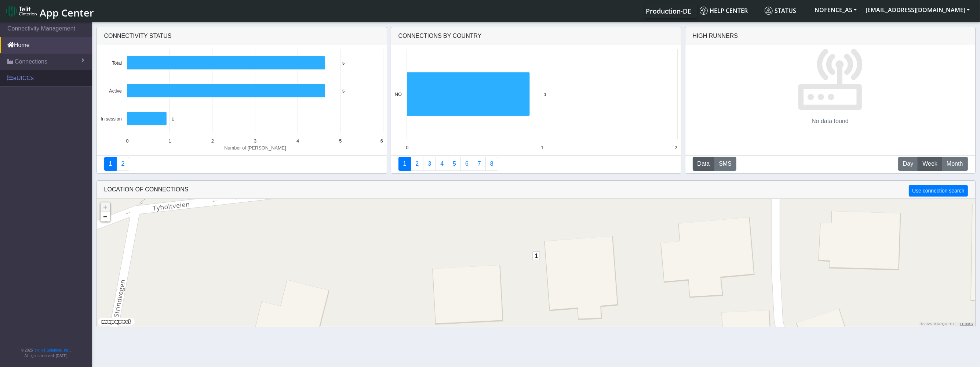 Image resolution: width=980 pixels, height=367 pixels. I want to click on a: Connections By Country, so click(404, 164).